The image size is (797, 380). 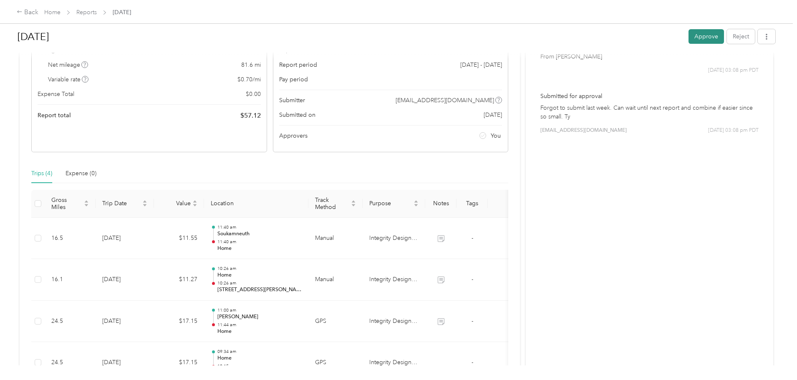 What do you see at coordinates (68, 65) in the screenshot?
I see `span: Net mileage` at bounding box center [68, 65].